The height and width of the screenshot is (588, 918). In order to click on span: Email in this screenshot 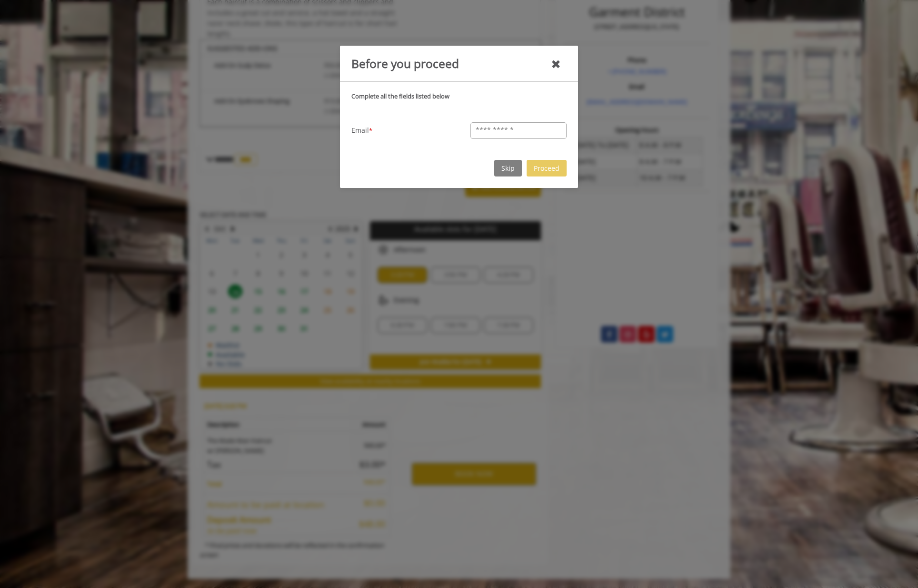, I will do `click(360, 130)`.